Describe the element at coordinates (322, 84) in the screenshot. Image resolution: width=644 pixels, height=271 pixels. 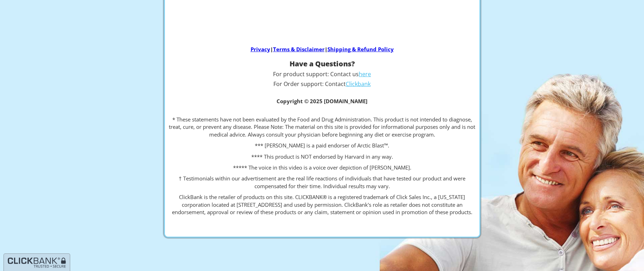
I see `h5: For Order support: Contact` at that location.